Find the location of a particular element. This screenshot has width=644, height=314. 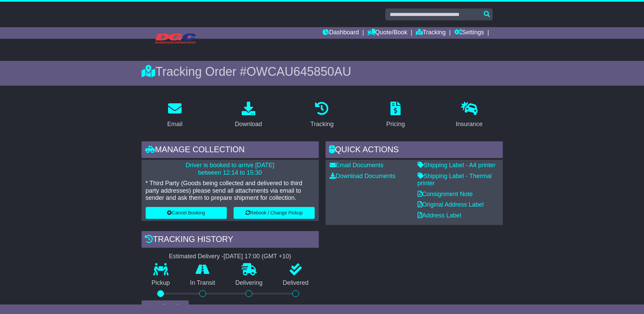

a: Dashboard is located at coordinates (340, 33).